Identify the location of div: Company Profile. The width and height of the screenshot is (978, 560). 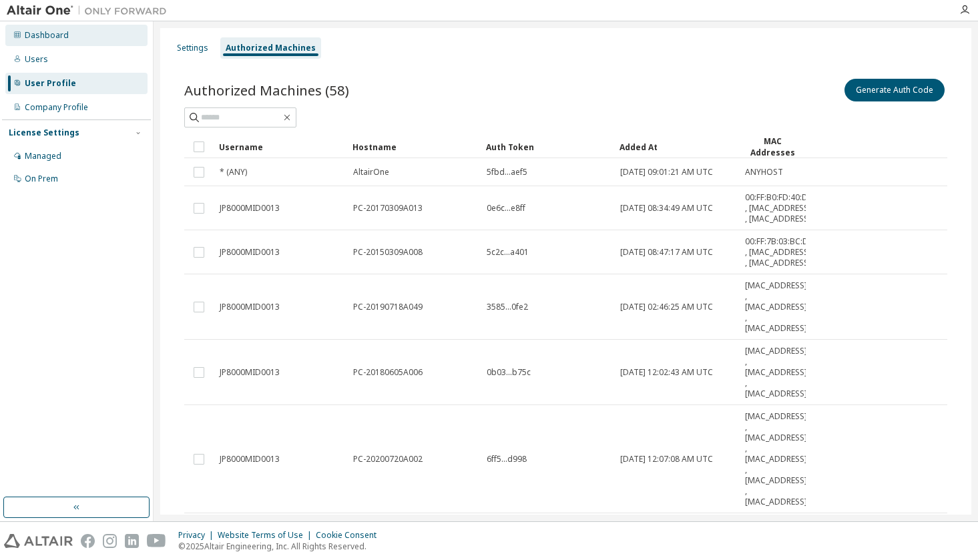
(56, 108).